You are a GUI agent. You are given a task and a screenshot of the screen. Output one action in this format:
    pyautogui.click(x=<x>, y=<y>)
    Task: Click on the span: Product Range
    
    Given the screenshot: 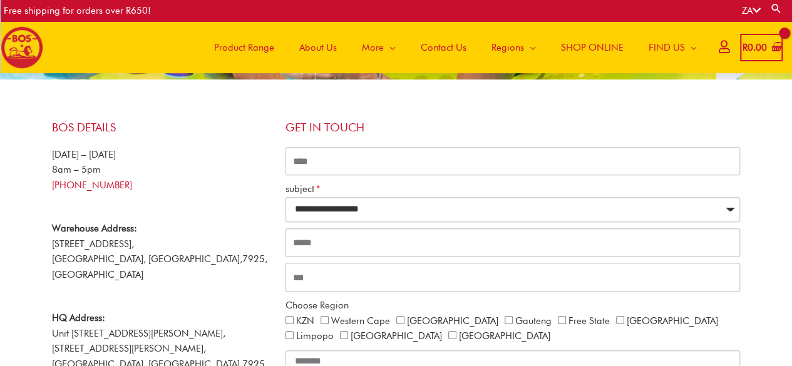 What is the action you would take?
    pyautogui.click(x=244, y=48)
    